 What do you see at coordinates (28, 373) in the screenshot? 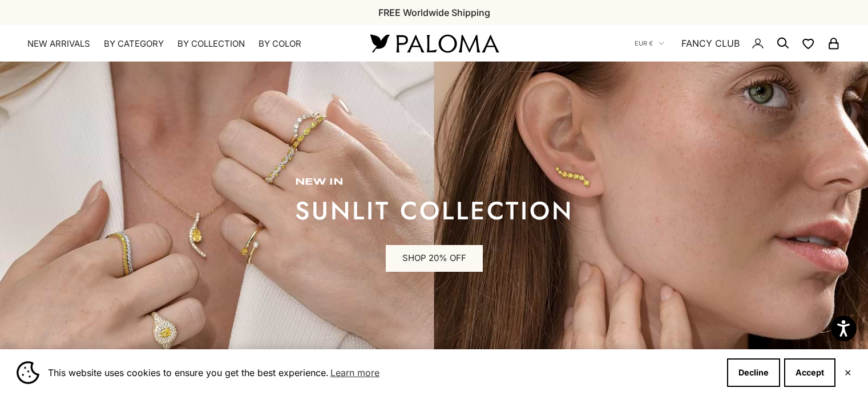
I see `img: Cookie banner` at bounding box center [28, 373].